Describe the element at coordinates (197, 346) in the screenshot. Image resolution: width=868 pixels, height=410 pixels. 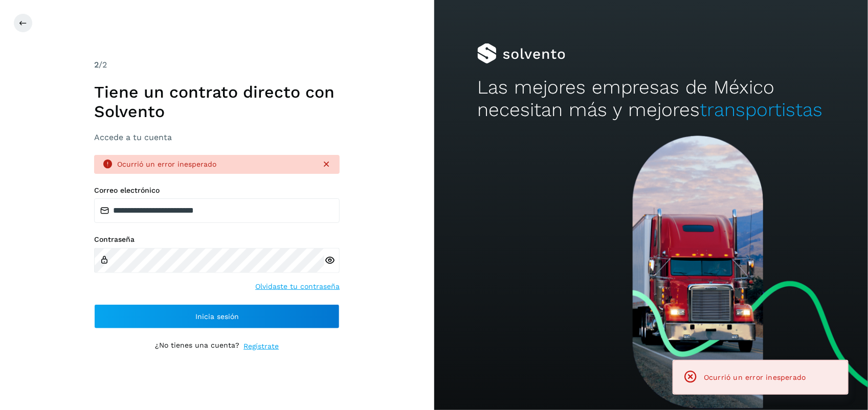
I see `p: ¿No tienes una cuenta?` at that location.